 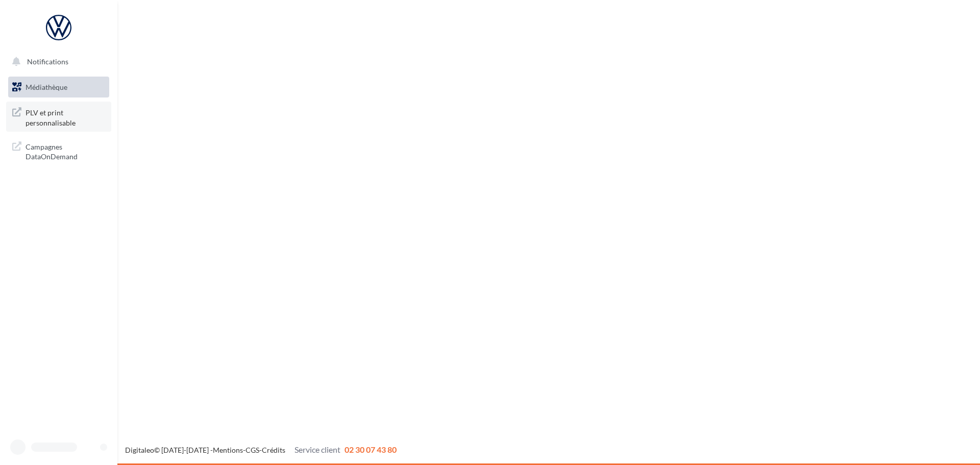 What do you see at coordinates (48, 62) in the screenshot?
I see `span: Notifications` at bounding box center [48, 62].